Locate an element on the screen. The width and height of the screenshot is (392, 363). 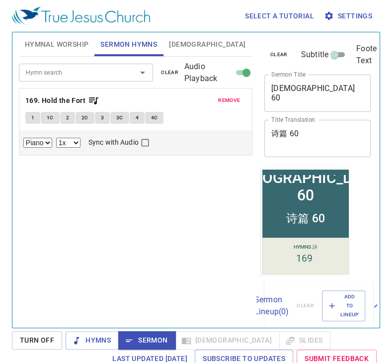
span: Sync with Audio is located at coordinates (113, 142).